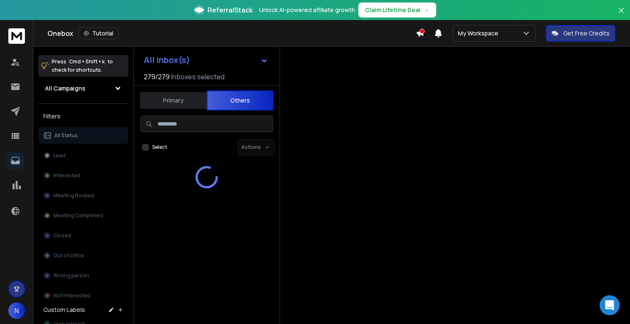 The width and height of the screenshot is (630, 324). Describe the element at coordinates (232, 33) in the screenshot. I see `div: Onebox` at that location.